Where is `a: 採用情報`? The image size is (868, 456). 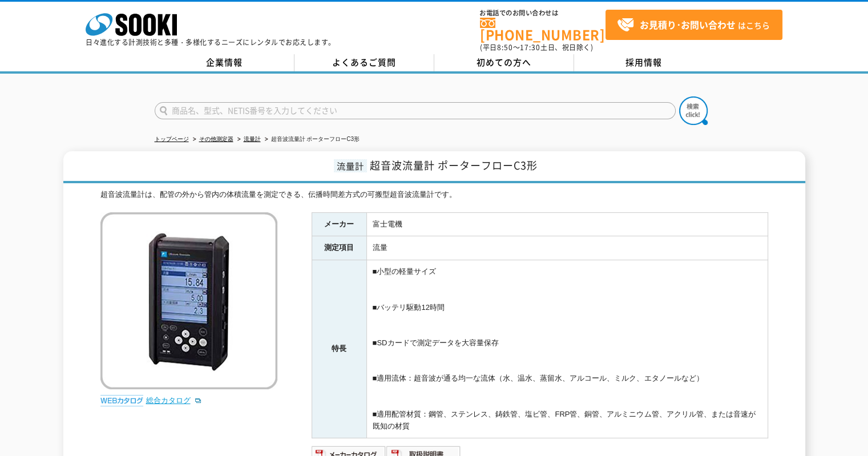
a: 採用情報 is located at coordinates (644, 63).